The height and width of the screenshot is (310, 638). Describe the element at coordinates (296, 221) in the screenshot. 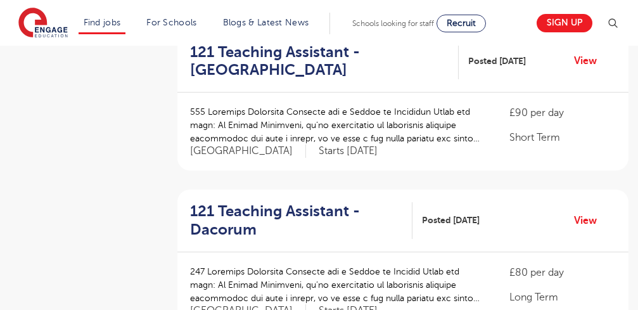

I see `h2: 121 Teaching Assistant - Dacorum` at that location.